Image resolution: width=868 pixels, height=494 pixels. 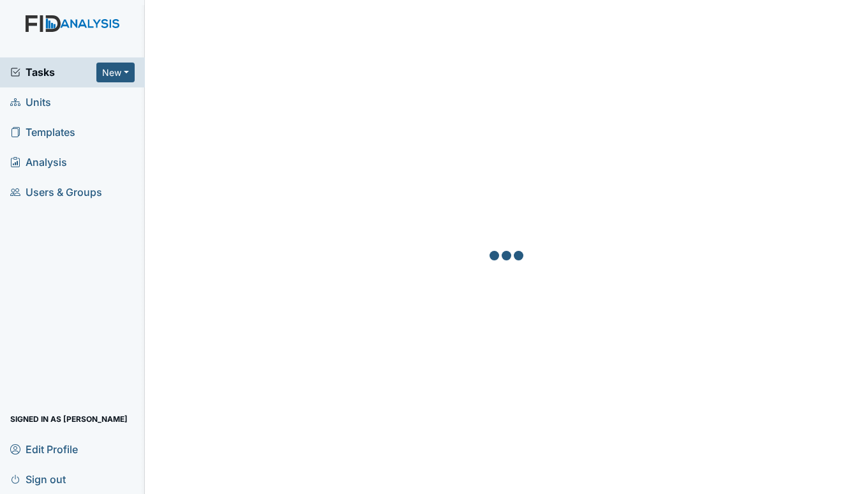 I want to click on span: Units, so click(x=31, y=102).